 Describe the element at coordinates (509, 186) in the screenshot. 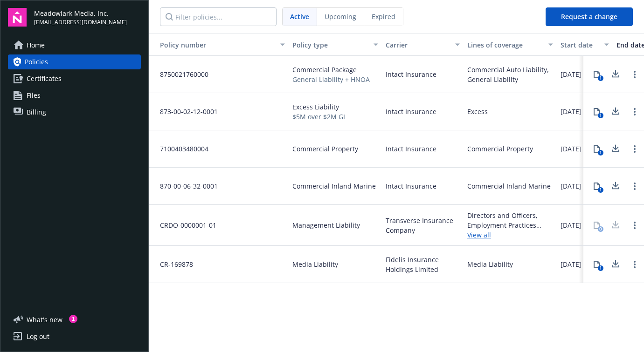

I see `div: Commercial Inland Marine` at that location.